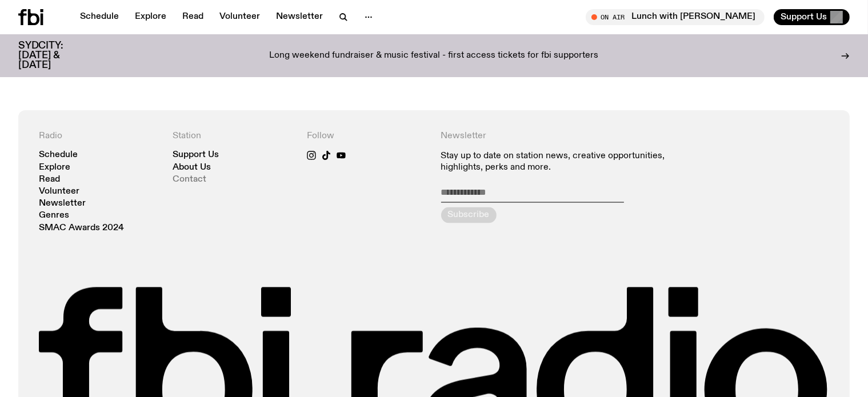 The image size is (868, 397). What do you see at coordinates (99, 136) in the screenshot?
I see `h4: Radio` at bounding box center [99, 136].